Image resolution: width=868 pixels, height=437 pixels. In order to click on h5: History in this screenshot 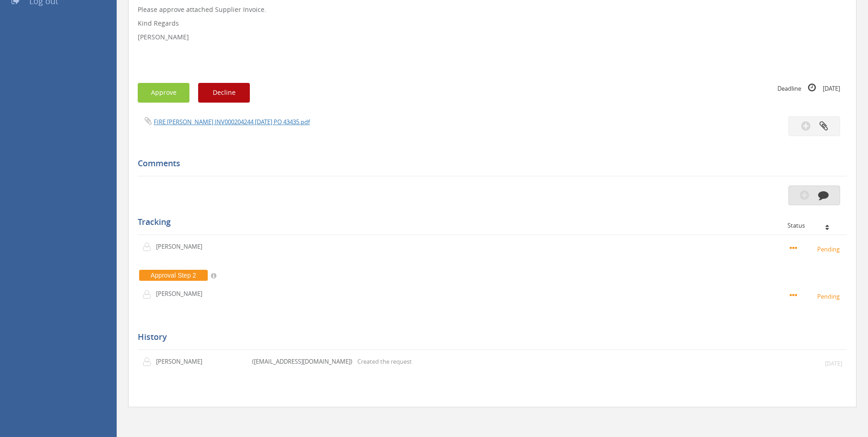, I will do `click(488, 337)`.